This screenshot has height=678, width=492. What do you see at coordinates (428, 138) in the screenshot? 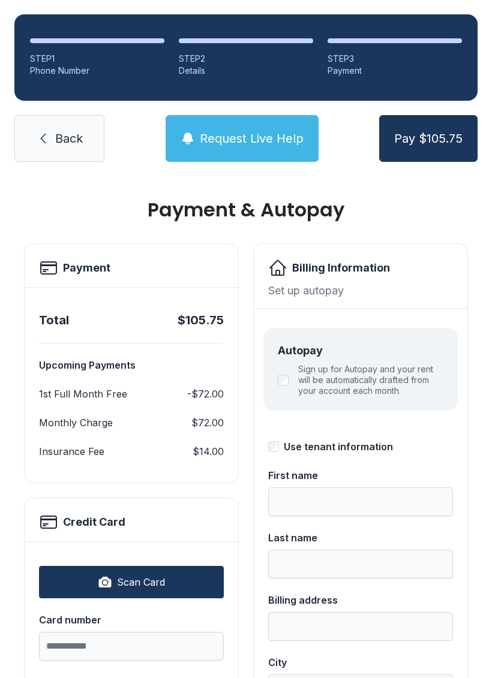
I see `span: Pay $105.75` at bounding box center [428, 138].